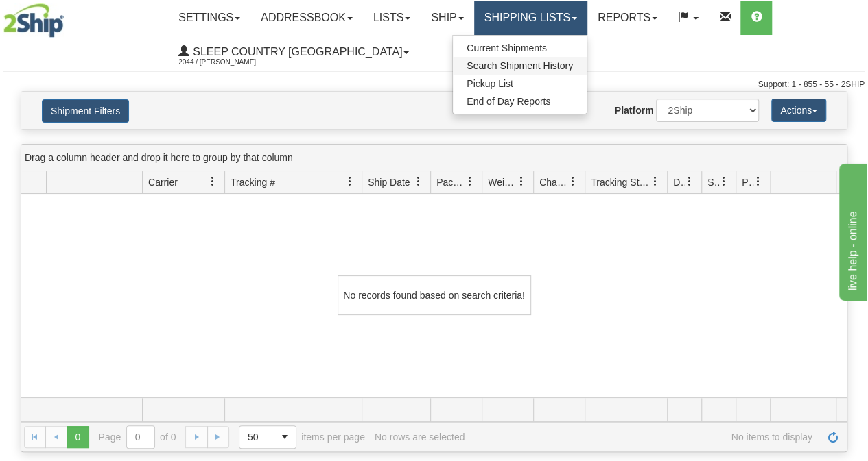 Image resolution: width=868 pixels, height=461 pixels. I want to click on span: Packages, so click(451, 183).